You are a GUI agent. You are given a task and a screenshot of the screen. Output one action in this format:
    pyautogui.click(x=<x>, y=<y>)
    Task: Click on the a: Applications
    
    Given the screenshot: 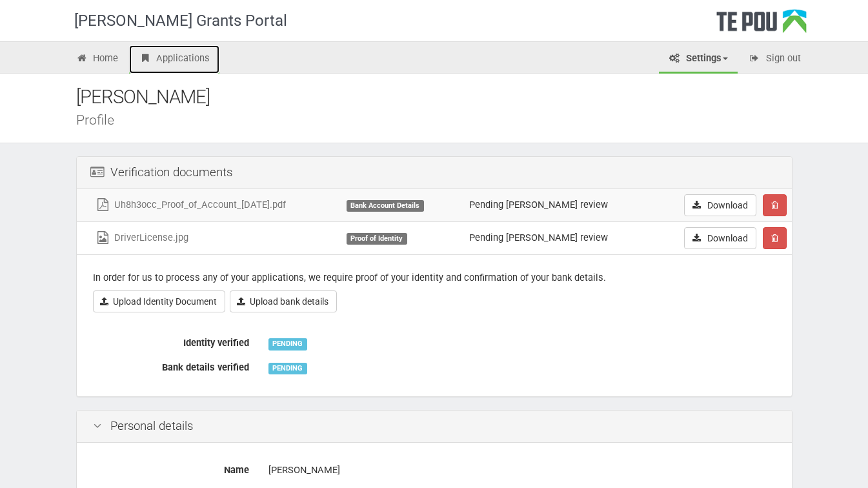 What is the action you would take?
    pyautogui.click(x=174, y=60)
    